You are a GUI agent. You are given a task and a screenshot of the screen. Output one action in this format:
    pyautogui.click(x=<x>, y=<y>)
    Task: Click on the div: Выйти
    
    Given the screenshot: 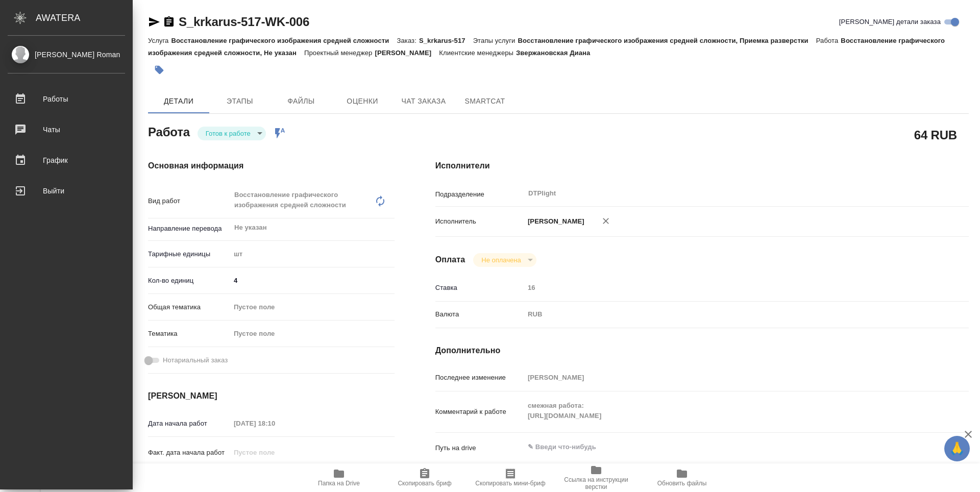 What is the action you would take?
    pyautogui.click(x=66, y=191)
    